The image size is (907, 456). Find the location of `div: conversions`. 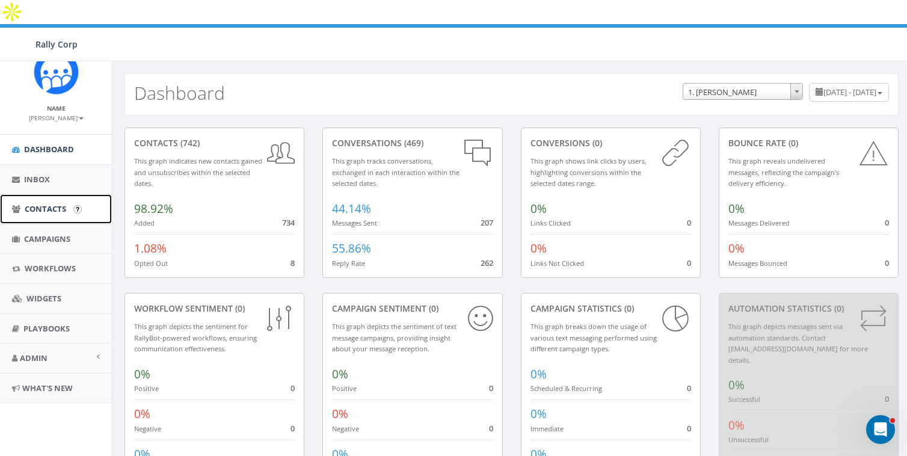

div: conversions is located at coordinates (610, 143).